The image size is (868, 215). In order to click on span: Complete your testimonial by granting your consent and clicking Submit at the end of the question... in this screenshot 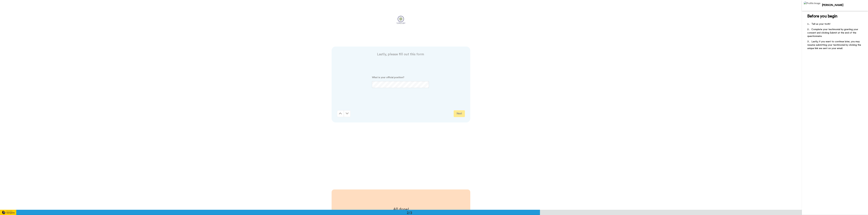, I will do `click(833, 33)`.